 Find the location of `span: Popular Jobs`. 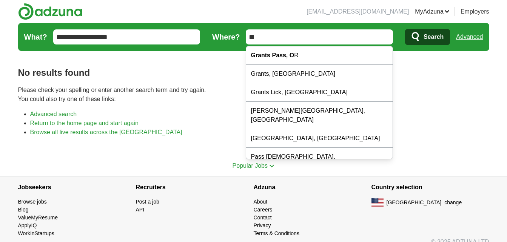

span: Popular Jobs is located at coordinates (250, 166).